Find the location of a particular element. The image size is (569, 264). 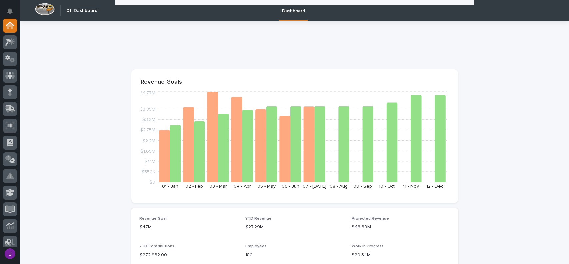

text: 10 - Oct is located at coordinates (387, 186).